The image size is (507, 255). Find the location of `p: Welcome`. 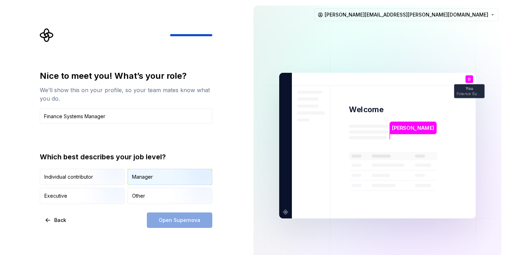

p: Welcome is located at coordinates (366, 109).